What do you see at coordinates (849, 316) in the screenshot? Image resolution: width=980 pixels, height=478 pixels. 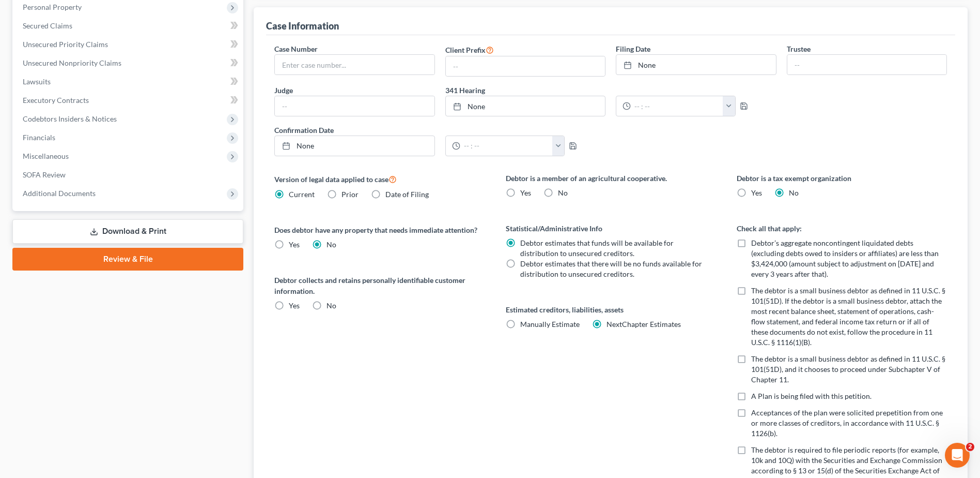 I see `span: The debtor is a small business debtor as defined in 11 U.S.C. § 101(51D). If the debtor is a smal...` at bounding box center [849, 316].